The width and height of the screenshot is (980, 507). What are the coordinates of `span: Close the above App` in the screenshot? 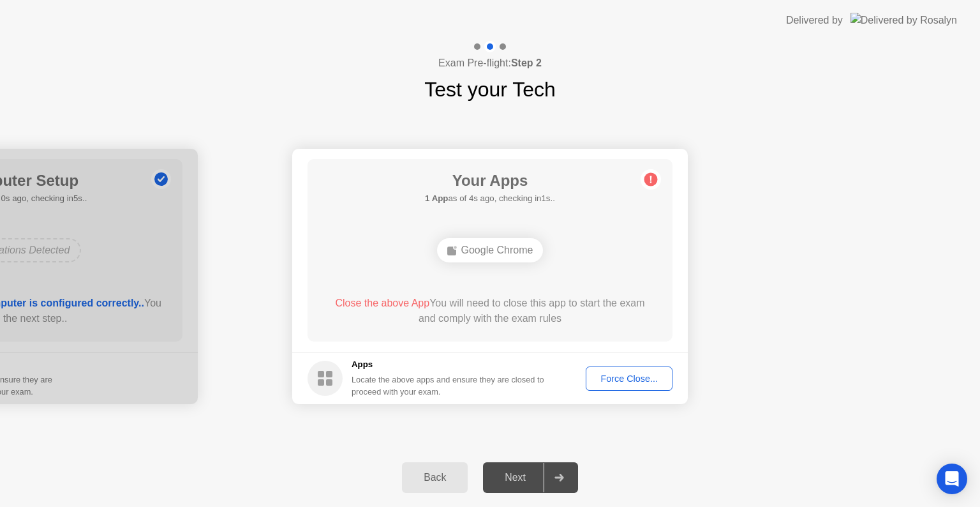 It's located at (382, 303).